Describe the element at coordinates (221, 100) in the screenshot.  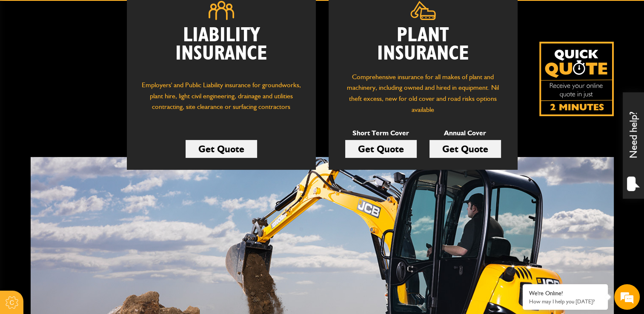
I see `p: Employers' and Public Liability insurance for groundworks, plant hire, light civil engineering, d...` at that location.